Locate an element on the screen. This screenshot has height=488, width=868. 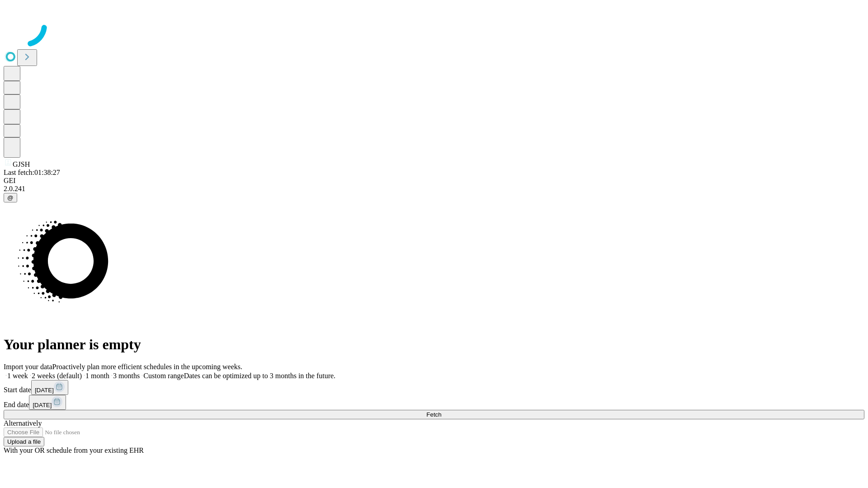
span: 2 weeks (default) is located at coordinates (56, 375).